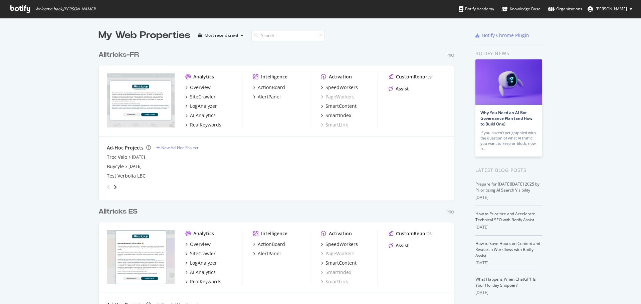 The width and height of the screenshot is (641, 304). I want to click on button: Most recent crawl, so click(221, 35).